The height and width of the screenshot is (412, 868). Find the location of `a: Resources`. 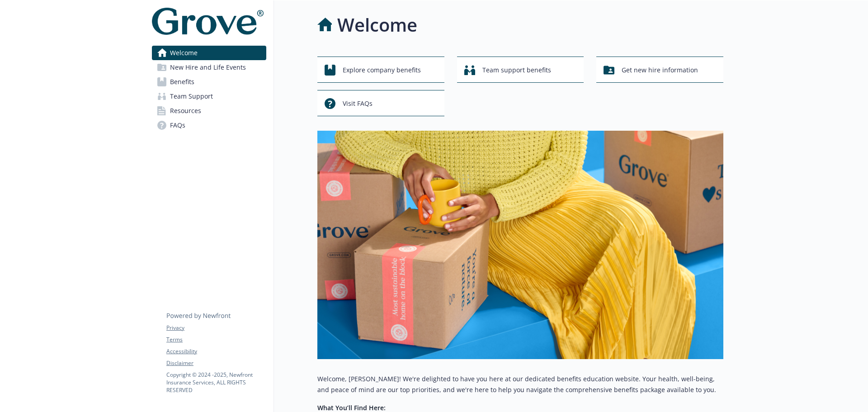

a: Resources is located at coordinates (209, 111).